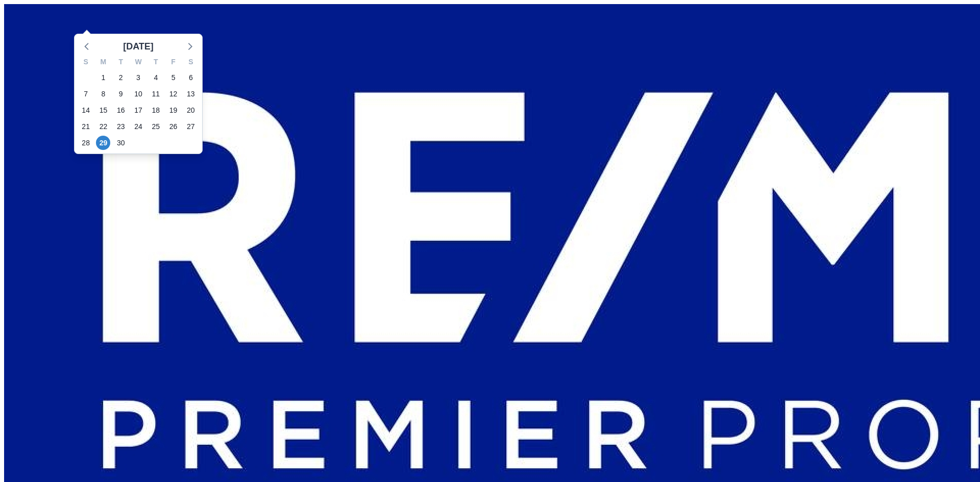  What do you see at coordinates (139, 111) in the screenshot?
I see `span: Wednesday, September 17, 2025` at bounding box center [139, 111].